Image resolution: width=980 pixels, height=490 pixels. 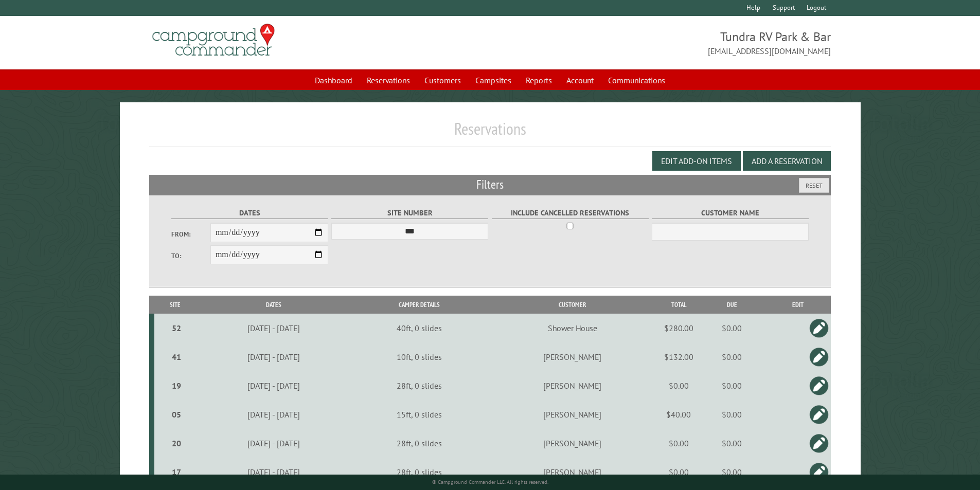 What do you see at coordinates (177, 414) in the screenshot?
I see `div: 05` at bounding box center [177, 414].